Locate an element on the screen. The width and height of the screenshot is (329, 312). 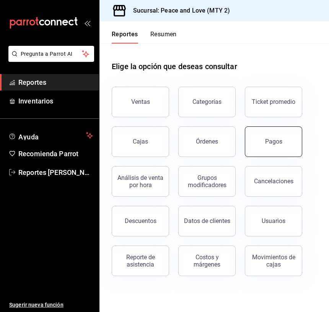
button: Órdenes is located at coordinates (207, 142).